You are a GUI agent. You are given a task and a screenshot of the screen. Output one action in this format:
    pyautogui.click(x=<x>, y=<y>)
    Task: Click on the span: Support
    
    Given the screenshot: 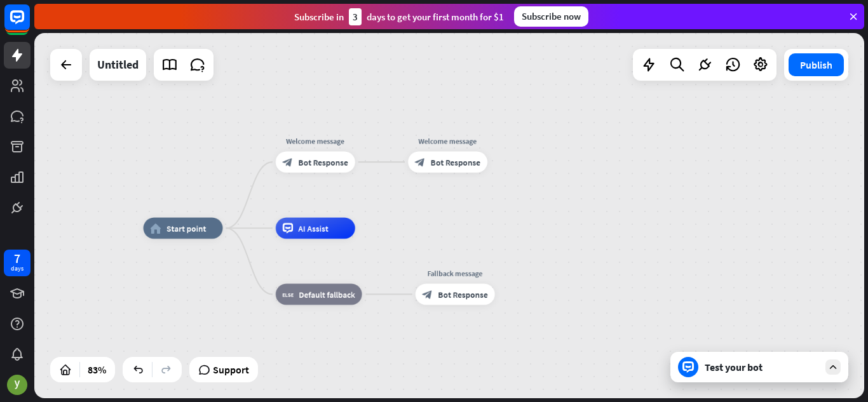 What is the action you would take?
    pyautogui.click(x=231, y=369)
    